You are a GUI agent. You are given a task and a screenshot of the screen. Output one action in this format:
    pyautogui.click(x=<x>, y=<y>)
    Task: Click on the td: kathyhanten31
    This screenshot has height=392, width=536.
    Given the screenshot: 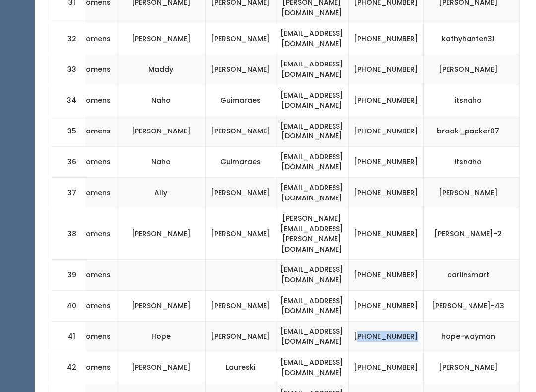 What is the action you would take?
    pyautogui.click(x=472, y=39)
    